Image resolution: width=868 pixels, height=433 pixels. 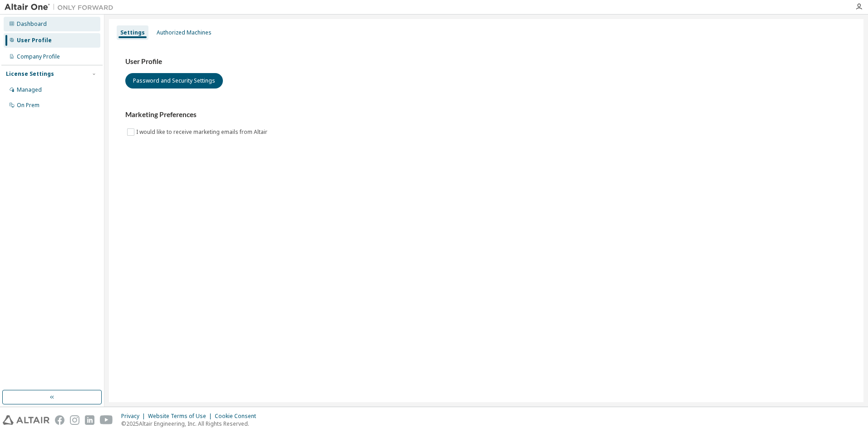 I want to click on div: Cookie Consent, so click(x=238, y=417).